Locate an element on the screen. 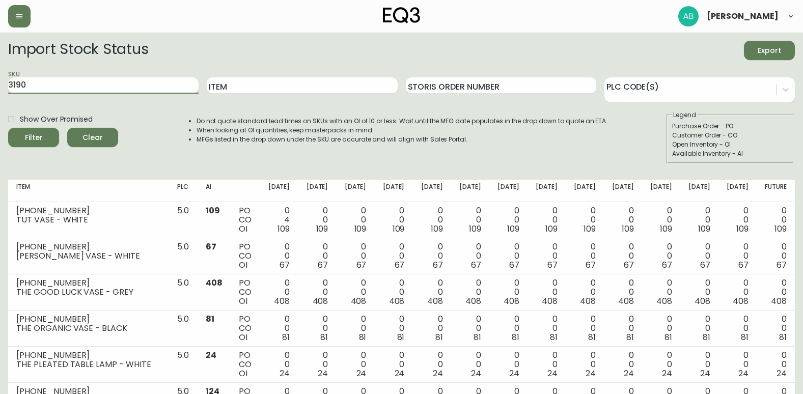 The image size is (803, 394). div: Filter is located at coordinates (34, 138).